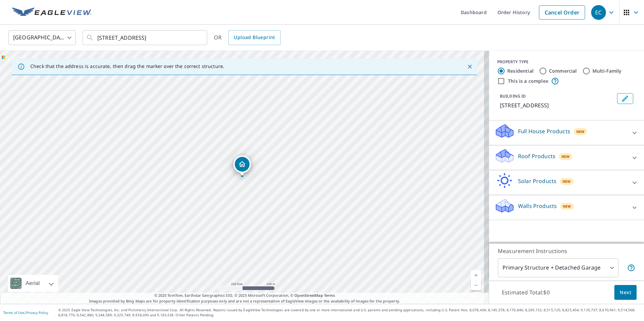  What do you see at coordinates (14, 313) in the screenshot?
I see `a: Terms of Use` at bounding box center [14, 313].